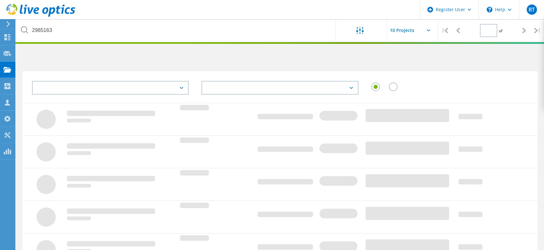  I want to click on span: of, so click(500, 31).